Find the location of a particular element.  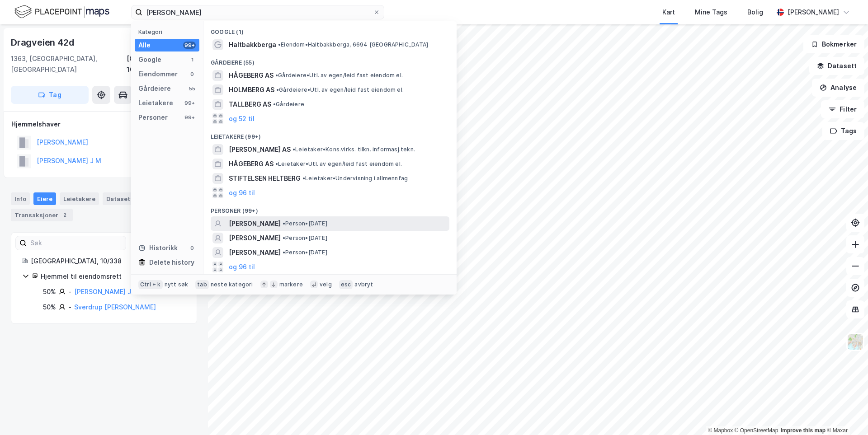

button: Tag is located at coordinates (50, 95).